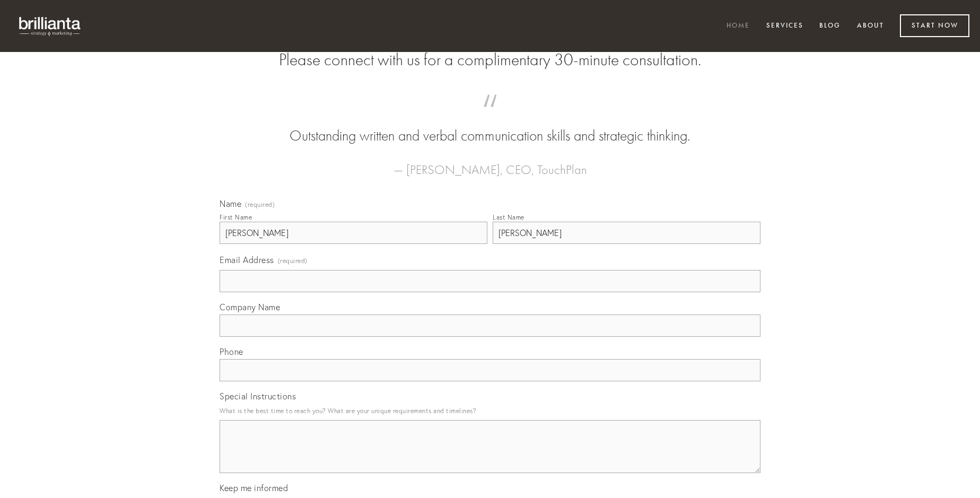 The height and width of the screenshot is (498, 980). Describe the element at coordinates (738, 26) in the screenshot. I see `a: Home` at that location.